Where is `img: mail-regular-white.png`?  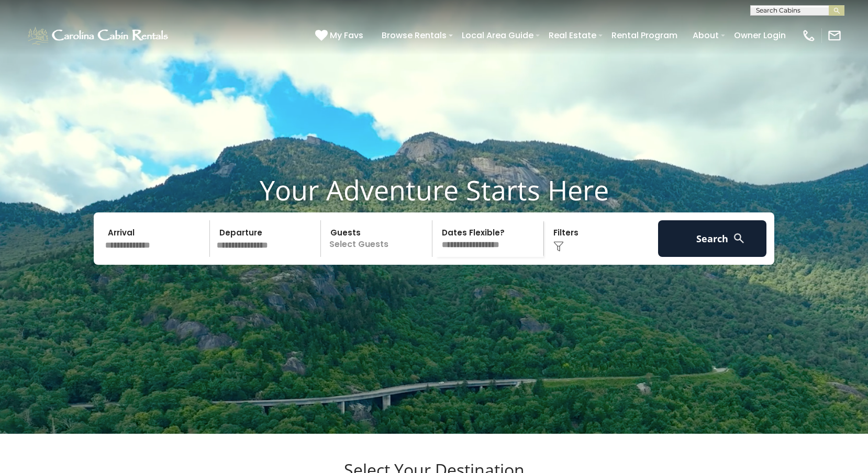
img: mail-regular-white.png is located at coordinates (835, 35).